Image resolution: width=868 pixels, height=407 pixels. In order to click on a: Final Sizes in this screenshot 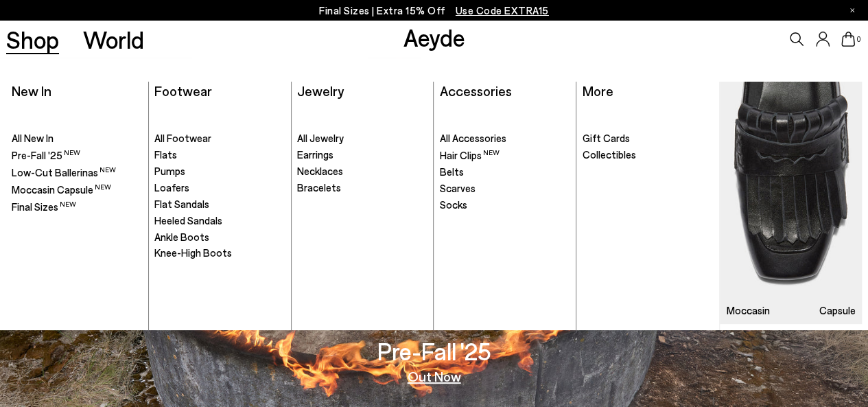, I will do `click(76, 206)`.